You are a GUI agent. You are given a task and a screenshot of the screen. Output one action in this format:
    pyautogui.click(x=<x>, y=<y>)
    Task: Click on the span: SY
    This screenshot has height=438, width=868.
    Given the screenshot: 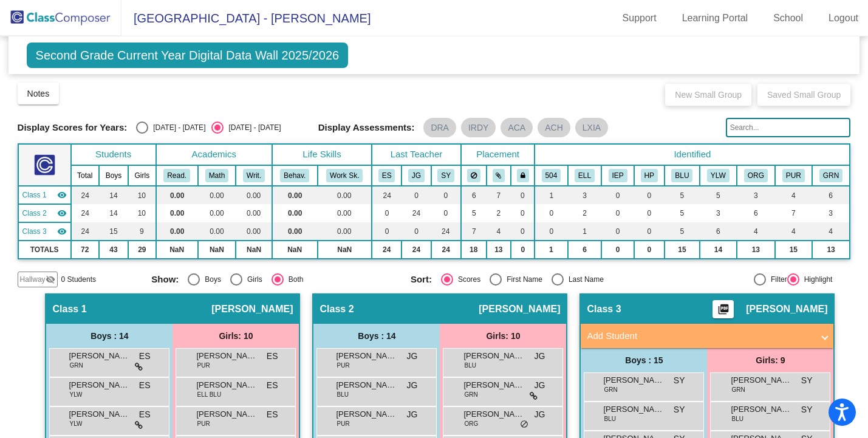 What is the action you would take?
    pyautogui.click(x=679, y=380)
    